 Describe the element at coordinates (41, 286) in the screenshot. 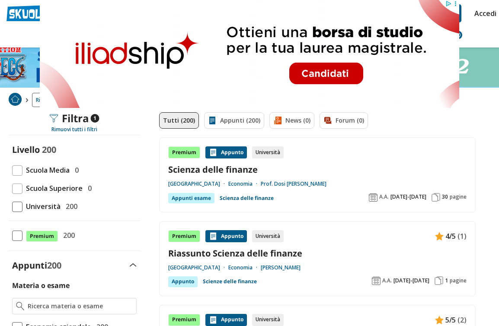

I see `label: Materia o esame` at that location.